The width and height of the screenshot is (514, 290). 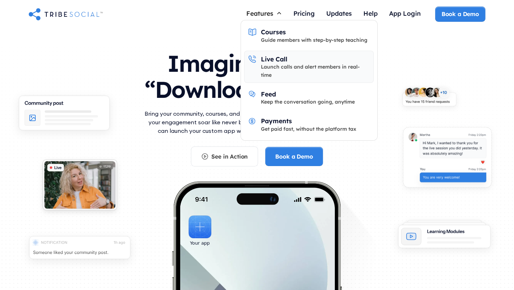 What do you see at coordinates (66, 14) in the screenshot?
I see `a: home` at bounding box center [66, 14].